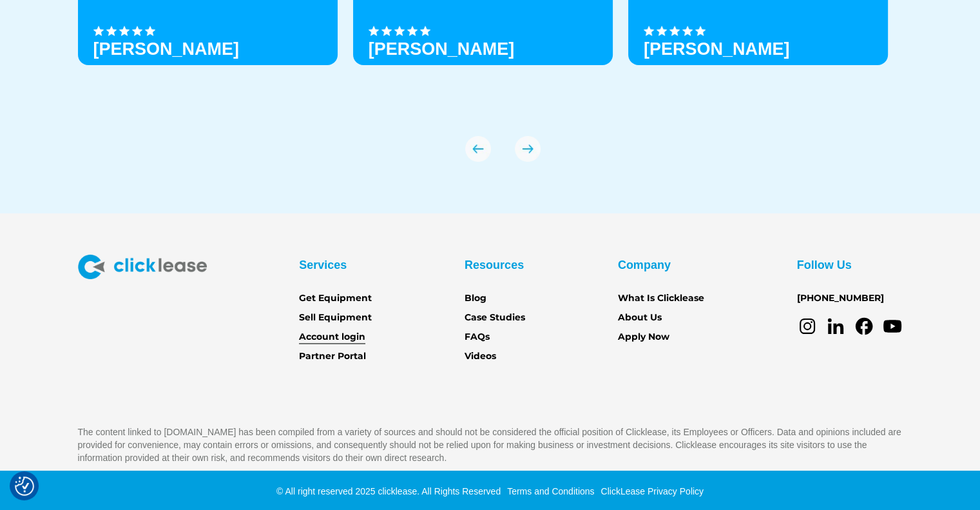  Describe the element at coordinates (650, 491) in the screenshot. I see `a: ClickLease Privacy Policy` at that location.